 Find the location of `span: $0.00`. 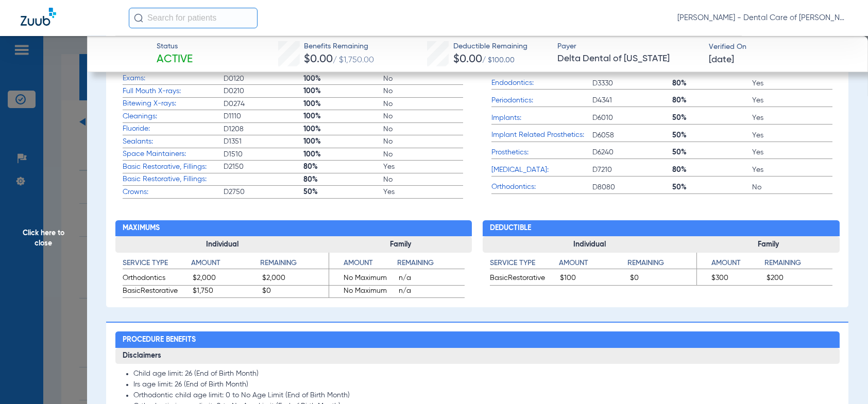

span: $0.00 is located at coordinates (468, 59).